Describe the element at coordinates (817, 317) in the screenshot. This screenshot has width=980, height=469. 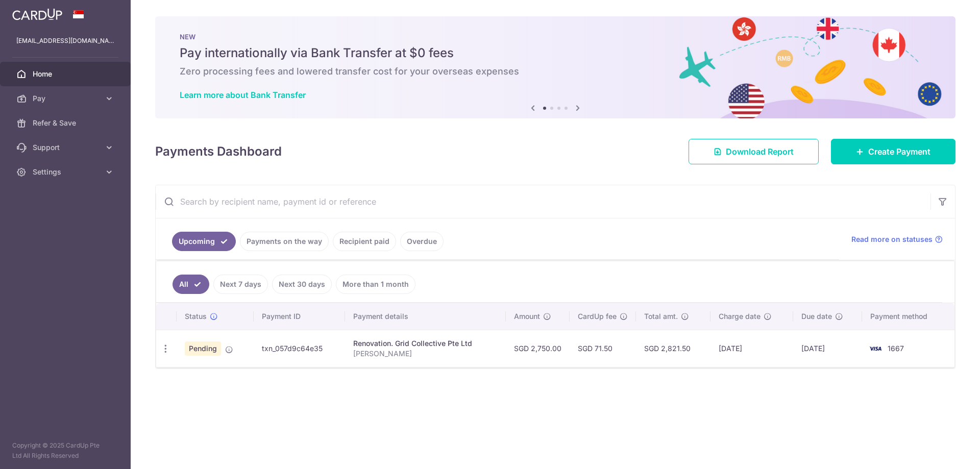
I see `span: Due date` at that location.